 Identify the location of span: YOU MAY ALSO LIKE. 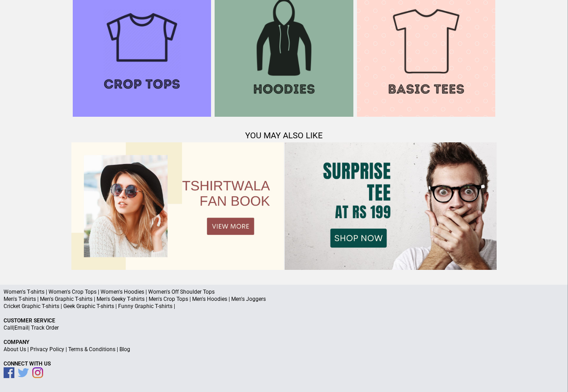
(284, 136).